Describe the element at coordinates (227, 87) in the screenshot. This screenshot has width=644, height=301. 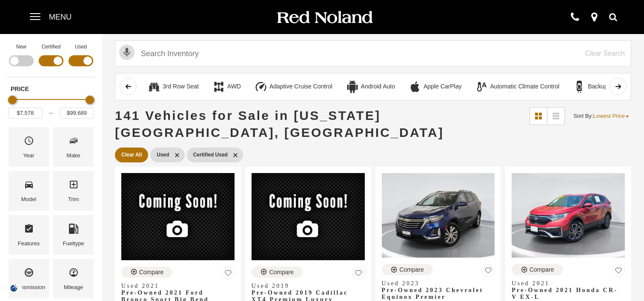
I see `button: AWDAWD` at that location.